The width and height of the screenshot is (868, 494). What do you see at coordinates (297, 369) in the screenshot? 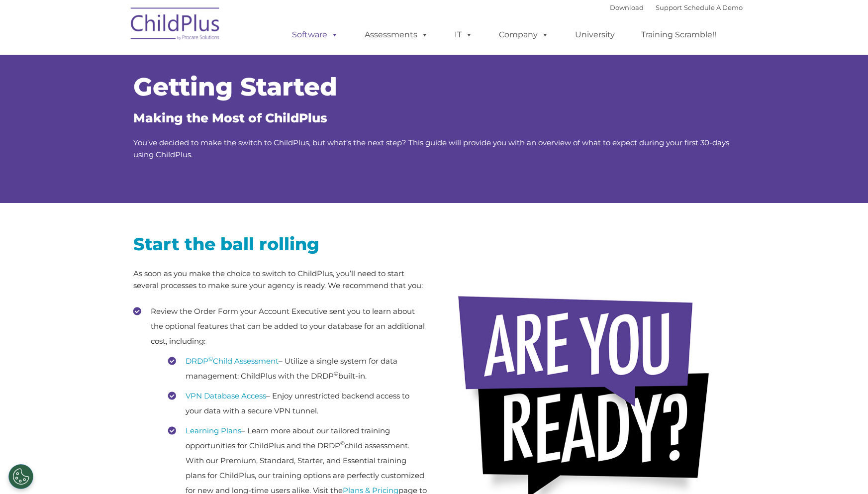
I see `li: – Utilize a single system for data management: ChildPlus with the DRDP built-in.` at bounding box center [297, 369].